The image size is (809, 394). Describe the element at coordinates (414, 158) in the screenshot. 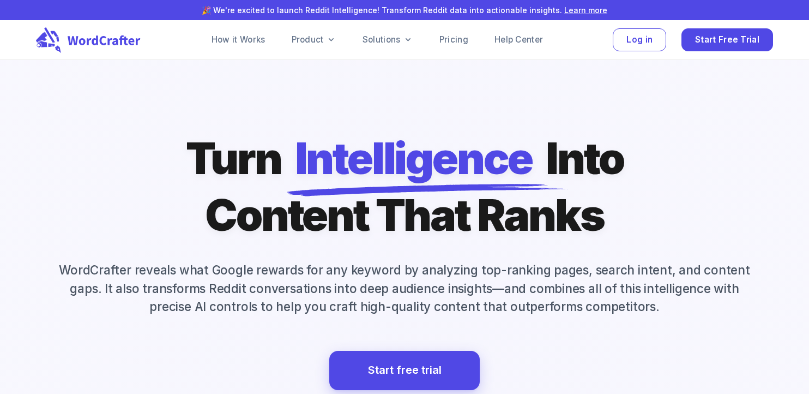

I see `span: Intelligence` at that location.